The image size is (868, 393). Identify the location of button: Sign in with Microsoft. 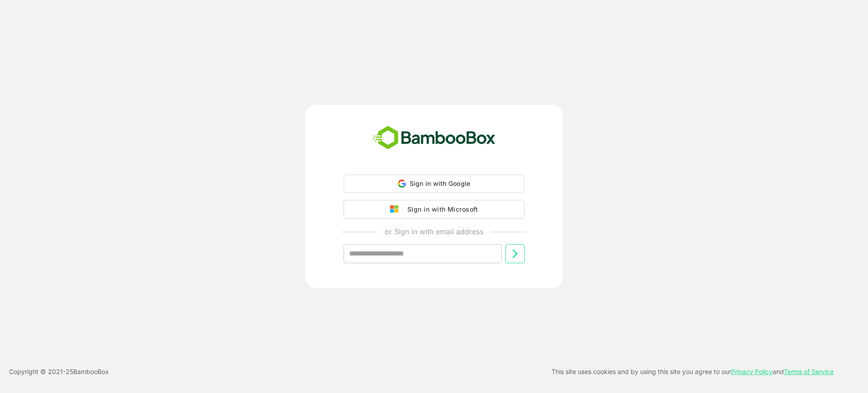
(434, 209).